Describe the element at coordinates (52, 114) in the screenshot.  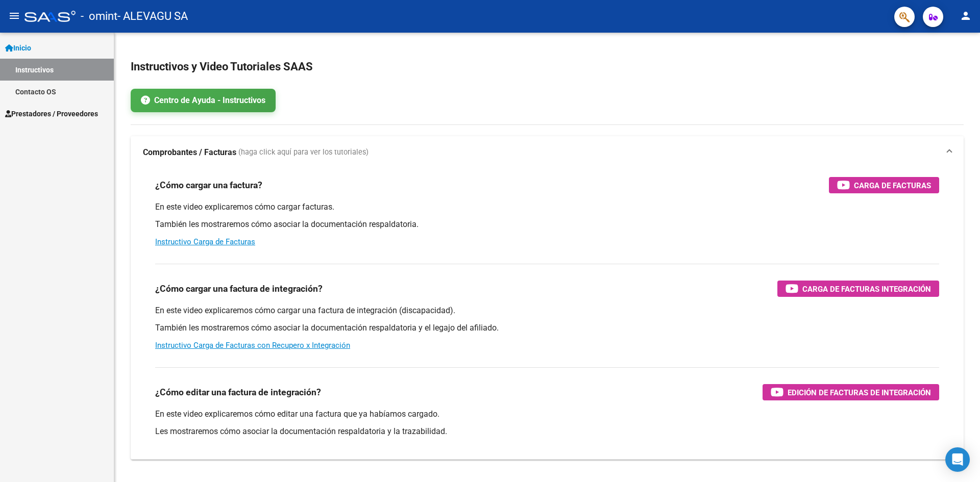
I see `span: Prestadores / Proveedores` at that location.